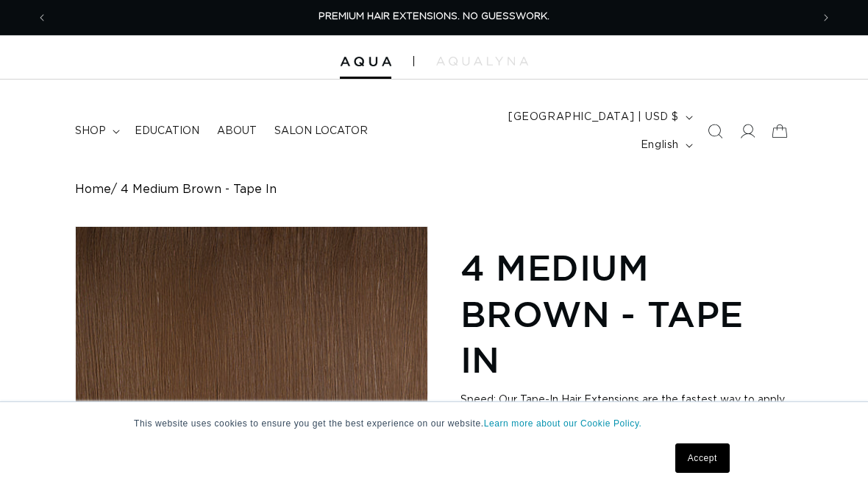 Image resolution: width=868 pixels, height=492 pixels. What do you see at coordinates (702, 458) in the screenshot?
I see `a: Accept` at bounding box center [702, 458].